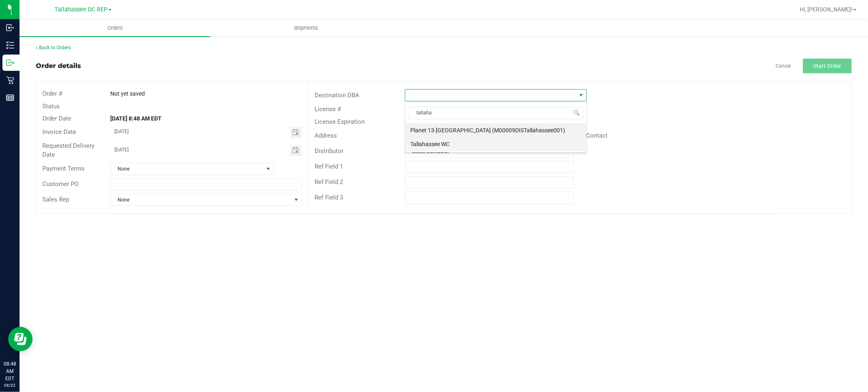 Image resolution: width=868 pixels, height=392 pixels. Describe the element at coordinates (10, 28) in the screenshot. I see `inline-svg: Inbound` at that location.